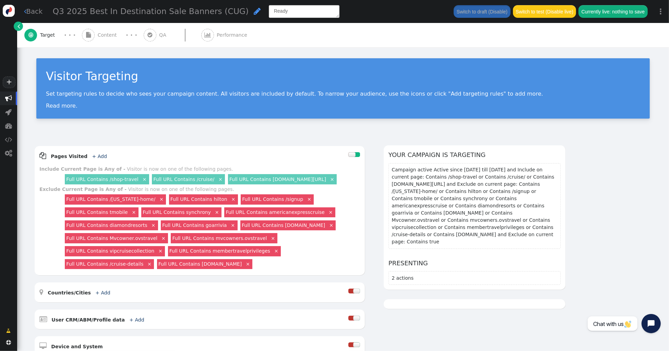 Image resolution: width=669 pixels, height=351 pixels. Describe the element at coordinates (343, 76) in the screenshot. I see `div: Visitor Targeting` at that location.